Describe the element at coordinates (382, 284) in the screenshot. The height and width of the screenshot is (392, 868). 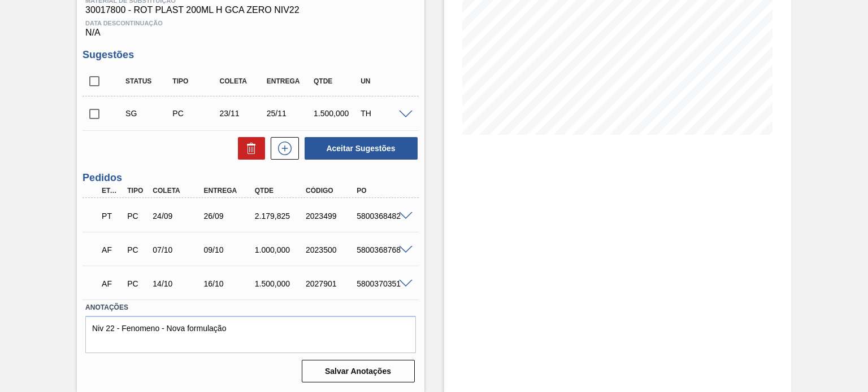
I see `div: 5800370351` at that location.